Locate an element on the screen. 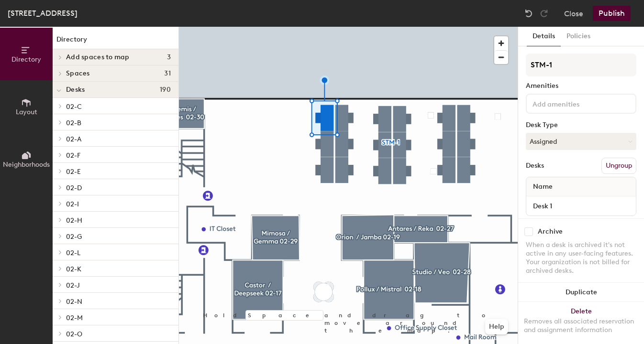 Image resolution: width=644 pixels, height=344 pixels. button: Help is located at coordinates (496, 327).